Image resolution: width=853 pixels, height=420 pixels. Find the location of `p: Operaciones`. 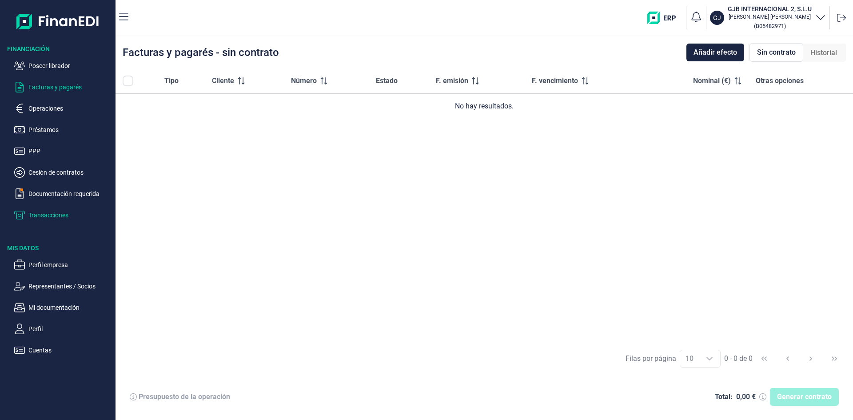

p: Operaciones is located at coordinates (70, 108).